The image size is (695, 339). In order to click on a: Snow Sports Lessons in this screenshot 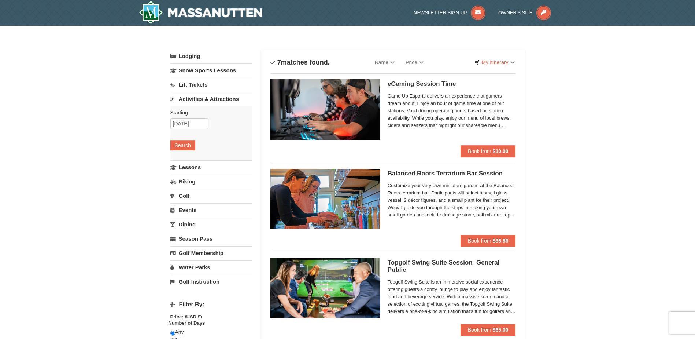, I will do `click(211, 70)`.